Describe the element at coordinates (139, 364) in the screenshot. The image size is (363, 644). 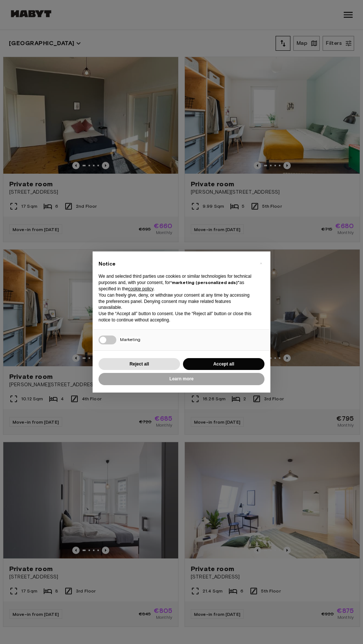
I see `button: Reject all` at that location.